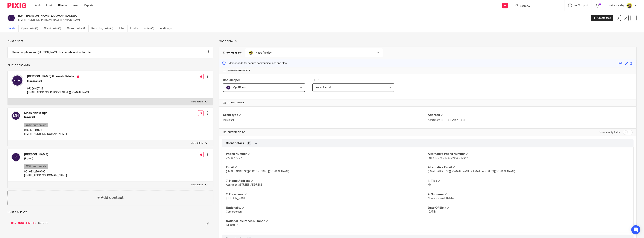 This screenshot has height=238, width=644. What do you see at coordinates (123, 29) in the screenshot?
I see `a: Files` at bounding box center [123, 29].